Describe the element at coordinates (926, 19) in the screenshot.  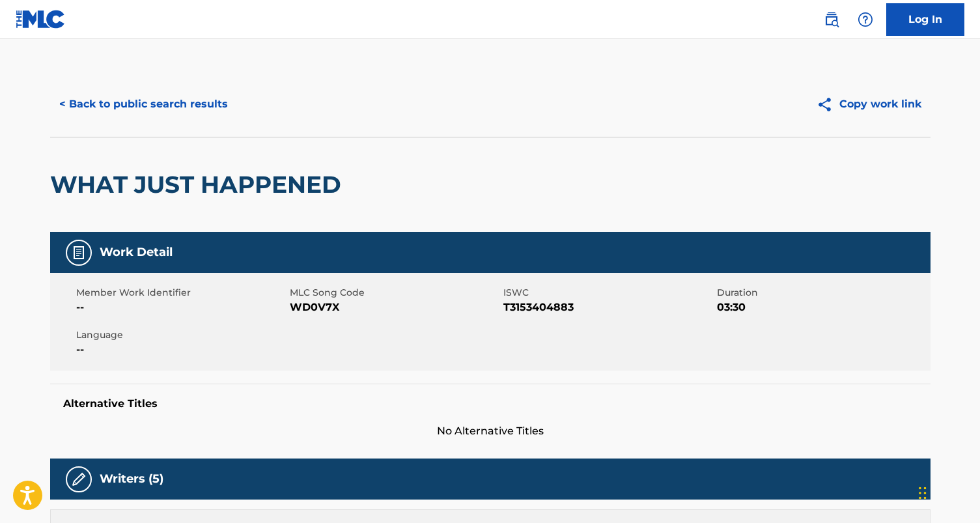
I see `a: Log In` at that location.